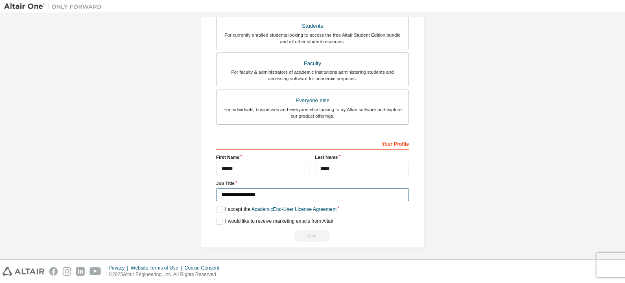  What do you see at coordinates (313, 101) in the screenshot?
I see `div: Everyone else` at bounding box center [313, 101].